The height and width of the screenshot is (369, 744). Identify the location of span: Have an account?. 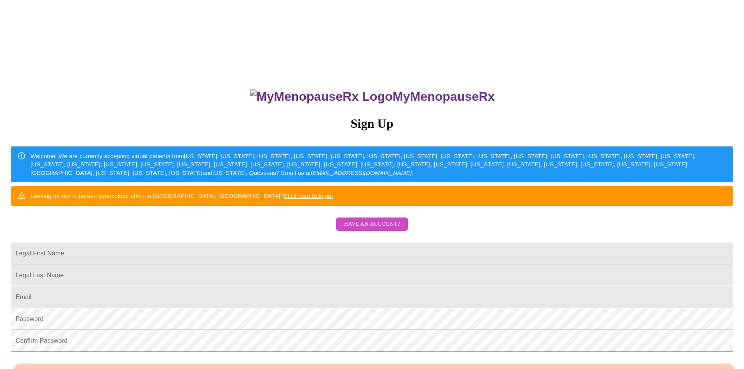
(372, 224).